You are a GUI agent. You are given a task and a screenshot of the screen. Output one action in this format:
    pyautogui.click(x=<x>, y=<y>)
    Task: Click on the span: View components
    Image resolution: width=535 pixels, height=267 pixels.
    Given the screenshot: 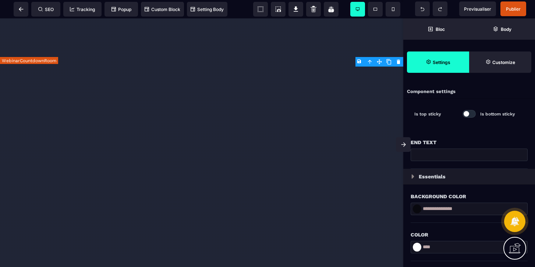 What is the action you would take?
    pyautogui.click(x=261, y=9)
    